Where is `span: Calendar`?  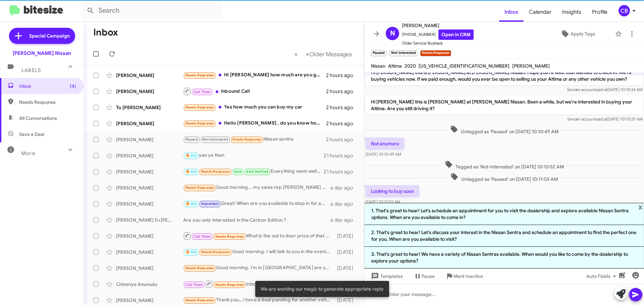 span: Calendar is located at coordinates (540, 12).